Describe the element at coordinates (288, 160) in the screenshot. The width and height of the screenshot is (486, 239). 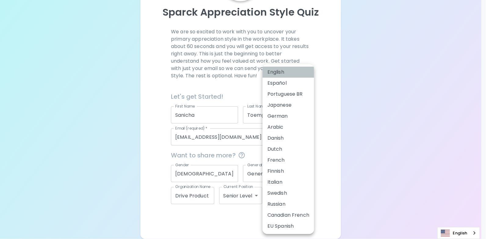
I see `li: French` at that location.